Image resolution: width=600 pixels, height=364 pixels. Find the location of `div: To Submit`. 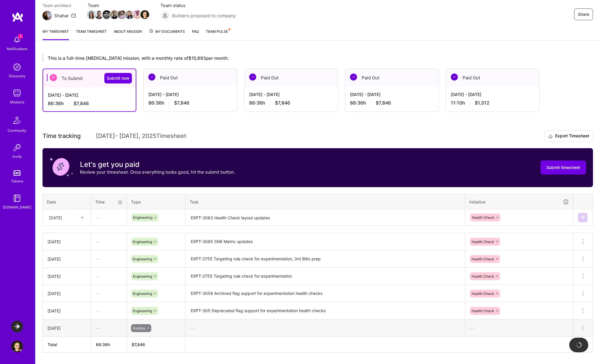

div: To Submit is located at coordinates (89, 78).